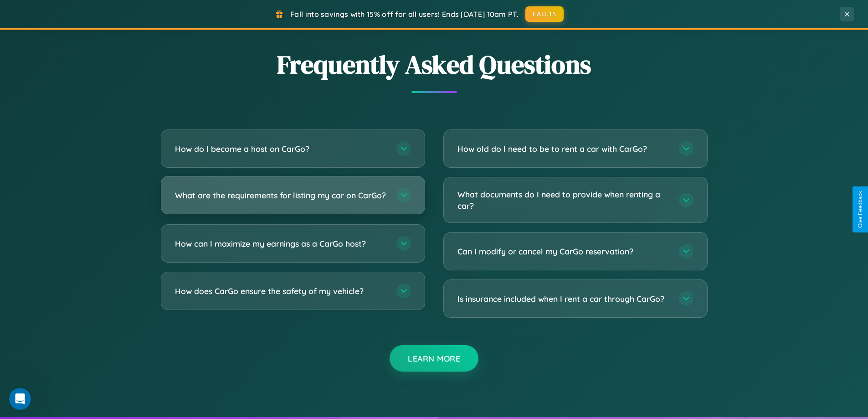  What do you see at coordinates (563, 199) in the screenshot?
I see `h3: What documents do I need to provide when renting a car?` at bounding box center [563, 199].